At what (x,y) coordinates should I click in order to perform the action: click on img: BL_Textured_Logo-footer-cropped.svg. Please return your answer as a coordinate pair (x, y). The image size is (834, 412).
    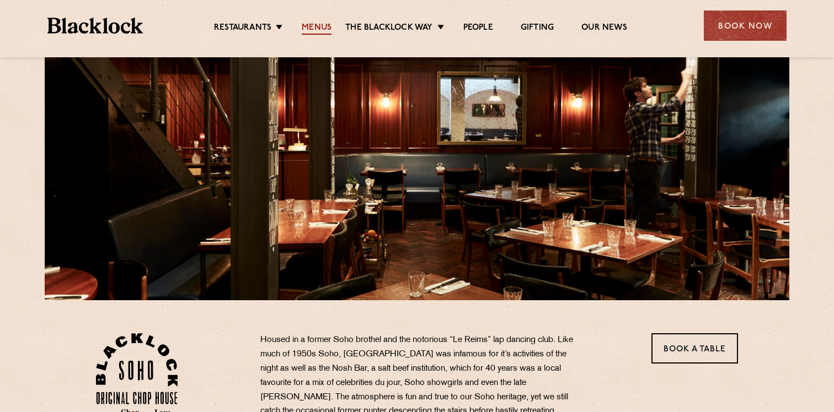
    Looking at the image, I should click on (95, 25).